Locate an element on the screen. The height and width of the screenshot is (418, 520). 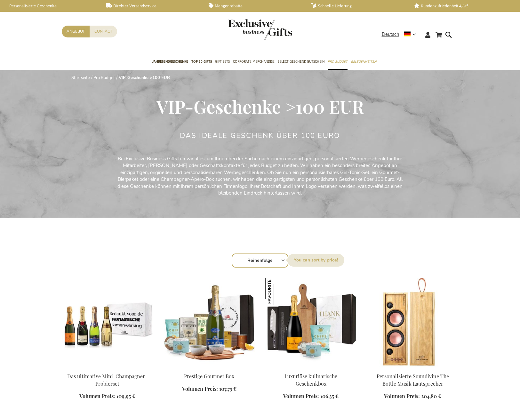
a: Volumen Preis: 106,35 € is located at coordinates (311, 396).